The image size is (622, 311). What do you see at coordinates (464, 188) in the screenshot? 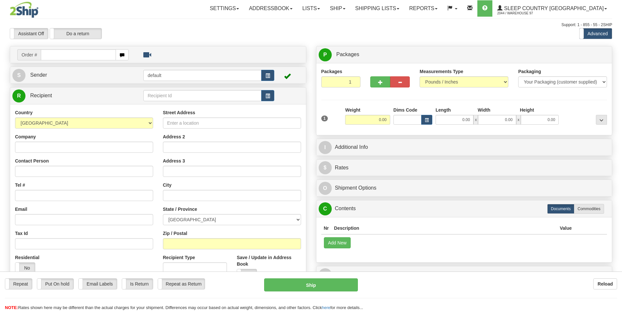
I see `a: OShipment Options` at bounding box center [464, 188].